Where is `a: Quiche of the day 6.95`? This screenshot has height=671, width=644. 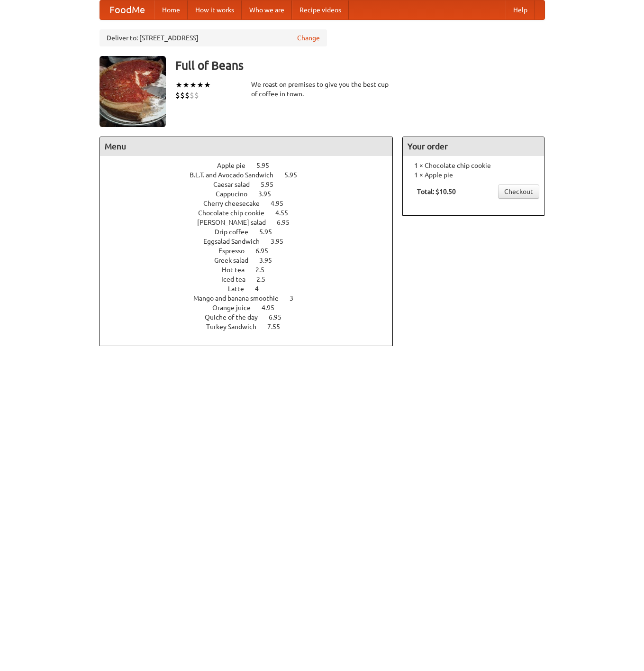
a: Quiche of the day 6.95 is located at coordinates (252, 317).